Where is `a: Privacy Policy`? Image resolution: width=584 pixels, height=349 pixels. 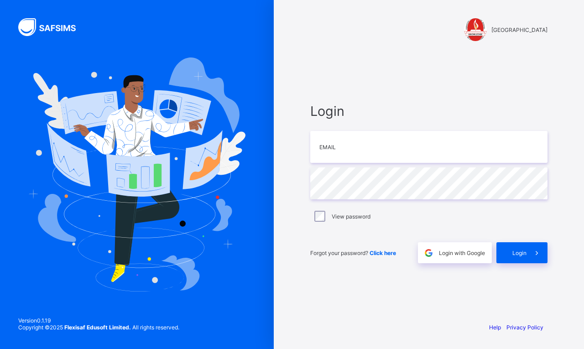 a: Privacy Policy is located at coordinates (524, 327).